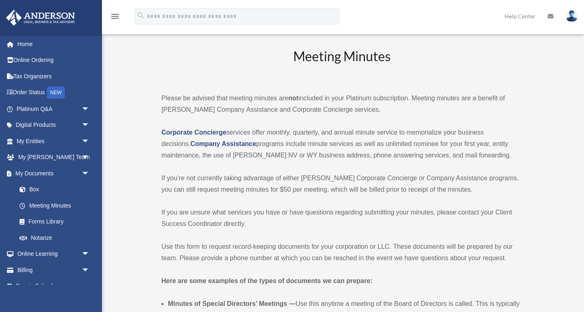 This screenshot has width=584, height=312. What do you see at coordinates (54, 254) in the screenshot?
I see `a: Online Learningarrow_drop_down` at bounding box center [54, 254].